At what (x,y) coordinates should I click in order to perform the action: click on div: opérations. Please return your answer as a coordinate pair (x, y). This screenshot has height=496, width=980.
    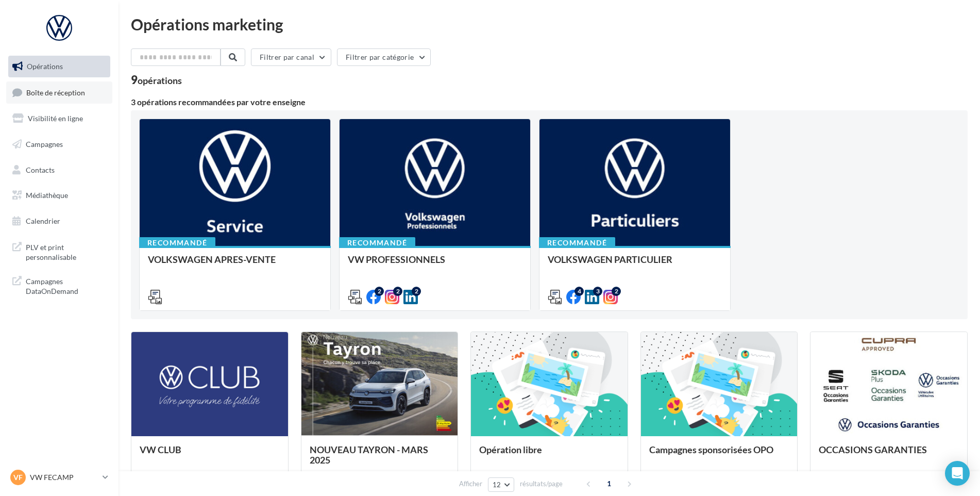
    Looking at the image, I should click on (160, 80).